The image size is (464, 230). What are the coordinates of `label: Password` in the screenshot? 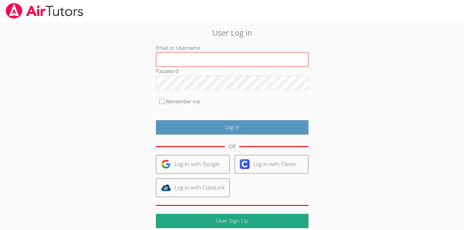 It's located at (167, 71).